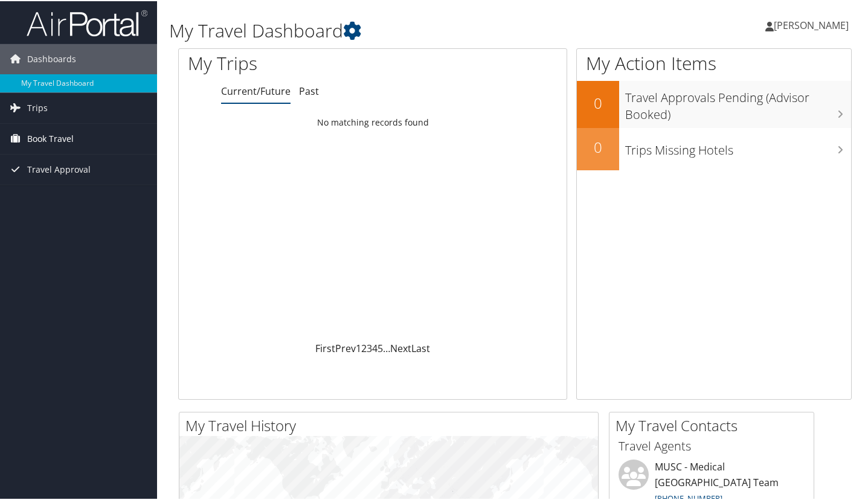  Describe the element at coordinates (714, 62) in the screenshot. I see `h1: My Action Items` at that location.